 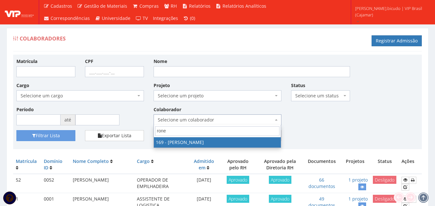 What do you see at coordinates (42, 39) in the screenshot?
I see `span: Colaboradores` at bounding box center [42, 39].